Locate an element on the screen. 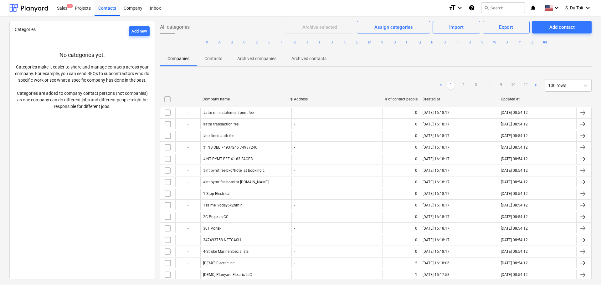 Image resolution: width=601 pixels, height=285 pixels. span: search is located at coordinates (486, 8).